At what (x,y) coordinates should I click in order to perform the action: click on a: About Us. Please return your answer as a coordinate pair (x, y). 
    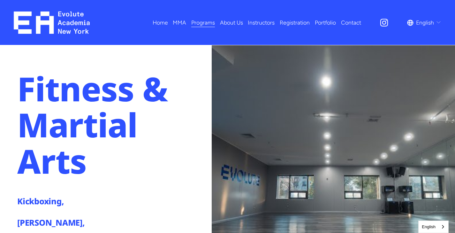
    Looking at the image, I should click on (232, 22).